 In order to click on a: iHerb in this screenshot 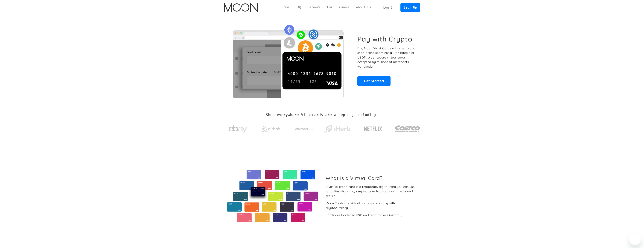, I will do `click(337, 128)`.